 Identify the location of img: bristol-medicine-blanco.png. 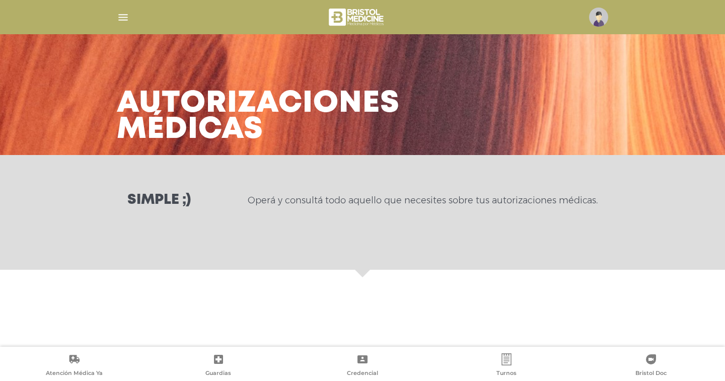
(357, 17).